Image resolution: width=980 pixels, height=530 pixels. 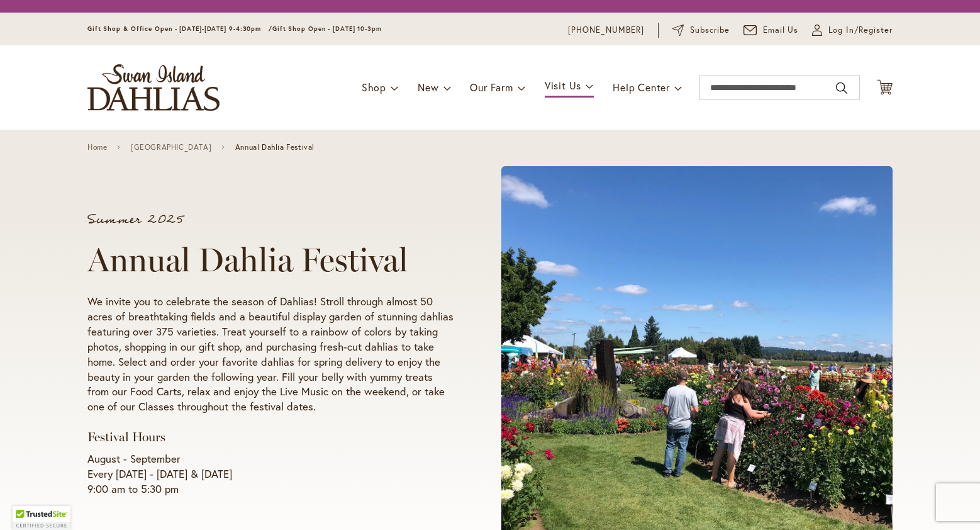 What do you see at coordinates (271, 436) in the screenshot?
I see `h3: Festival Hours` at bounding box center [271, 436].